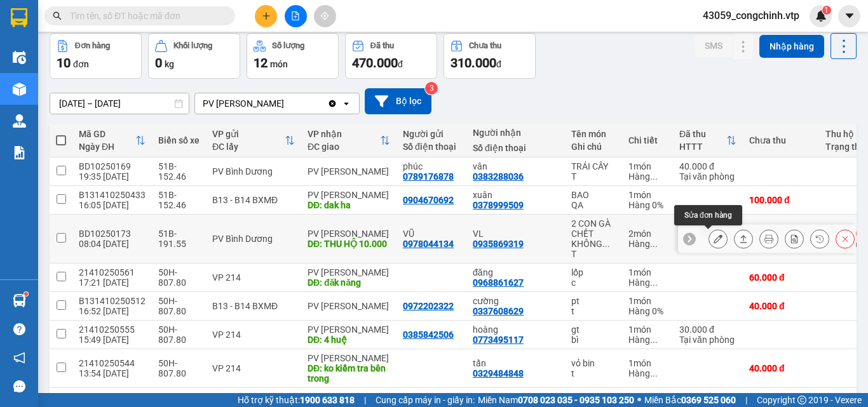 Image resolution: width=868 pixels, height=407 pixels. I want to click on div: VL, so click(515, 234).